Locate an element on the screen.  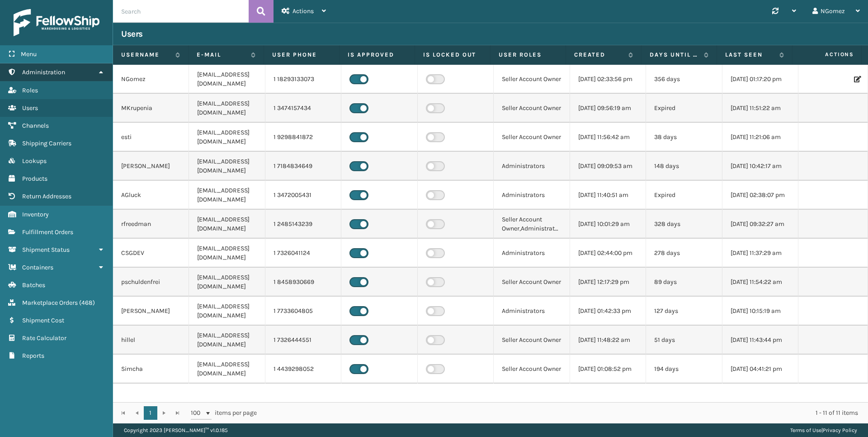
td: pschuldenfrei is located at coordinates (151, 282).